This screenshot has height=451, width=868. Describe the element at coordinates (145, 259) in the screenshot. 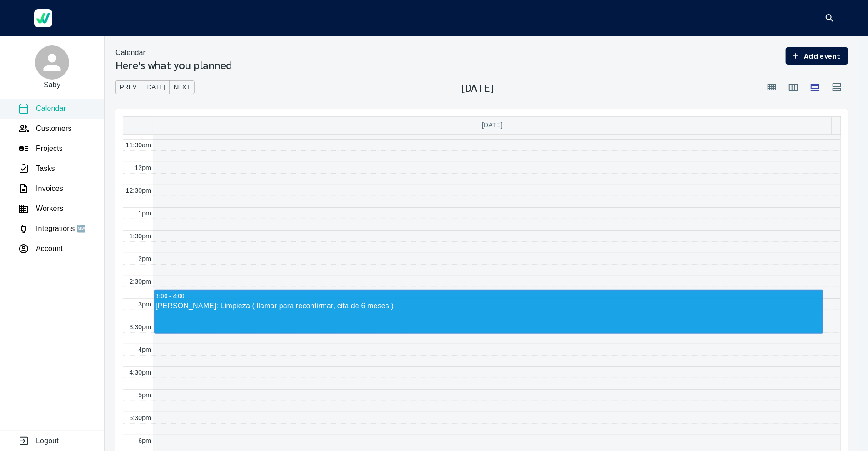

I see `span: 2pm` at that location.